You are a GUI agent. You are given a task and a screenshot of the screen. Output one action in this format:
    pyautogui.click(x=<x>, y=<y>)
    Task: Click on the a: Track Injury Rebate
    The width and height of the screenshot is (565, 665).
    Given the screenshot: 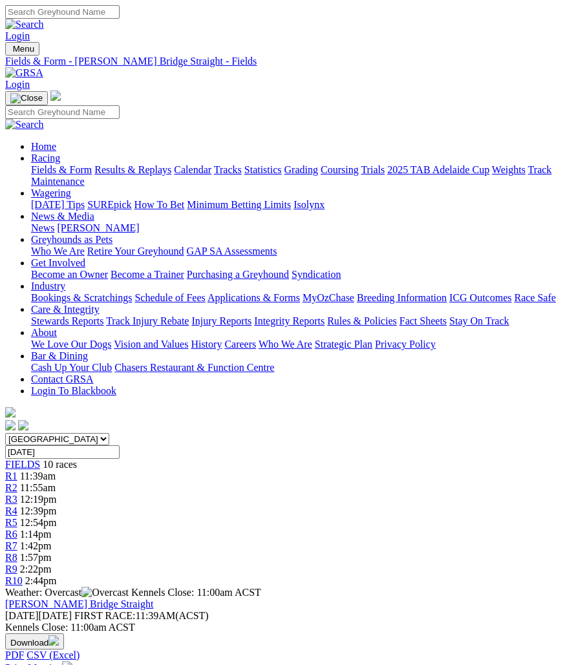 What is the action you would take?
    pyautogui.click(x=147, y=321)
    